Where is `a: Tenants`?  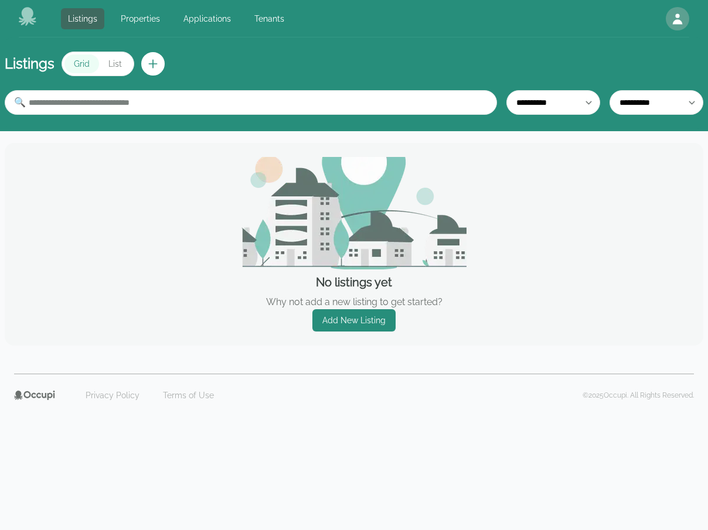 a: Tenants is located at coordinates (269, 19).